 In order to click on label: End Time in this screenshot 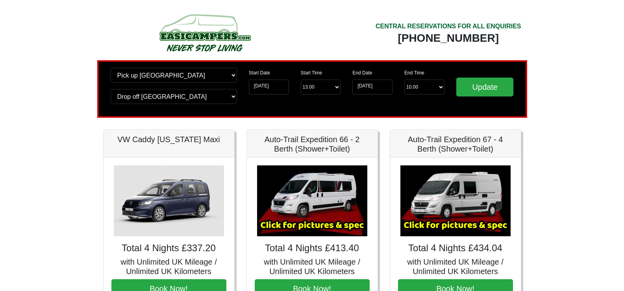, I will do `click(414, 73)`.